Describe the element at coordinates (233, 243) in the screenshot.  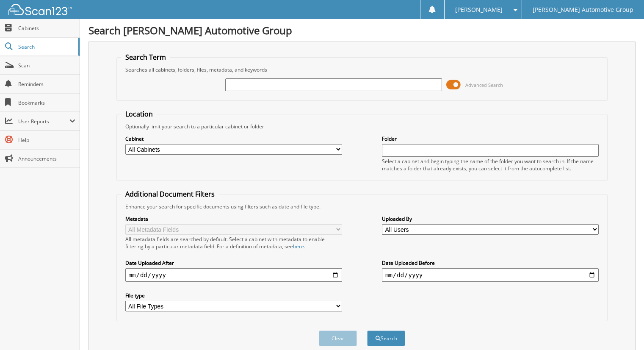
I see `div: All metadata fields are searched by default. Select a cabinet with metadata to enable filtering b...` at that location.